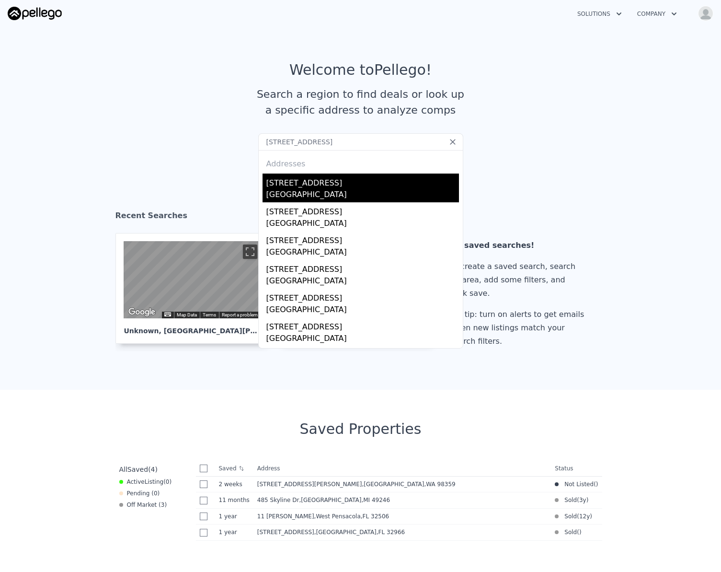 The height and width of the screenshot is (572, 721). Describe the element at coordinates (440, 484) in the screenshot. I see `span: , WA 98359` at that location.